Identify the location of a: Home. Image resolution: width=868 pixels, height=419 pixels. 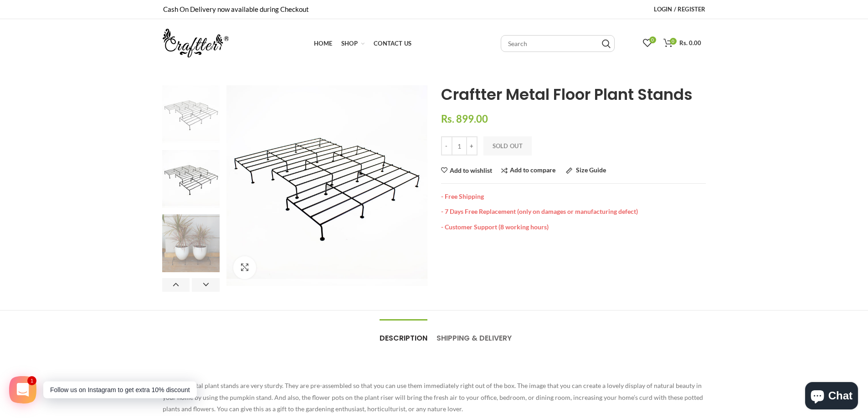
(323, 43).